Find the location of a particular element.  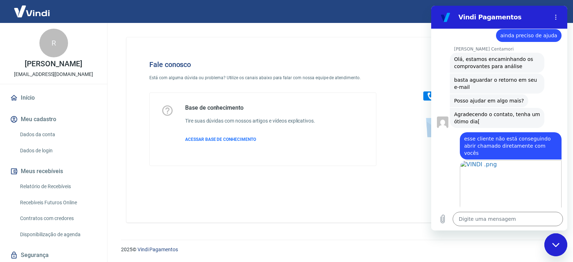

button: Menu de opções is located at coordinates (125, 11).